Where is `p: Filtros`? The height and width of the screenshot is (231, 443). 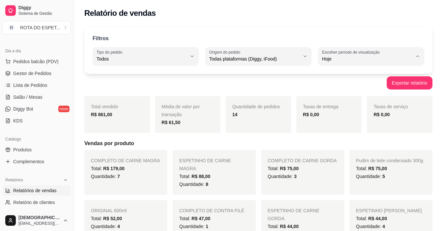
p: Filtros is located at coordinates (100, 39).